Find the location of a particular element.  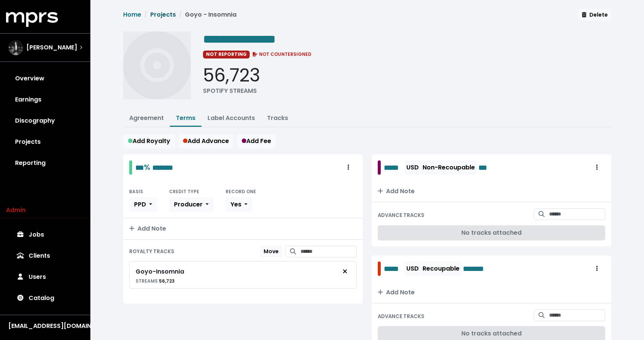

button: Non-Recoupable is located at coordinates (449, 168).